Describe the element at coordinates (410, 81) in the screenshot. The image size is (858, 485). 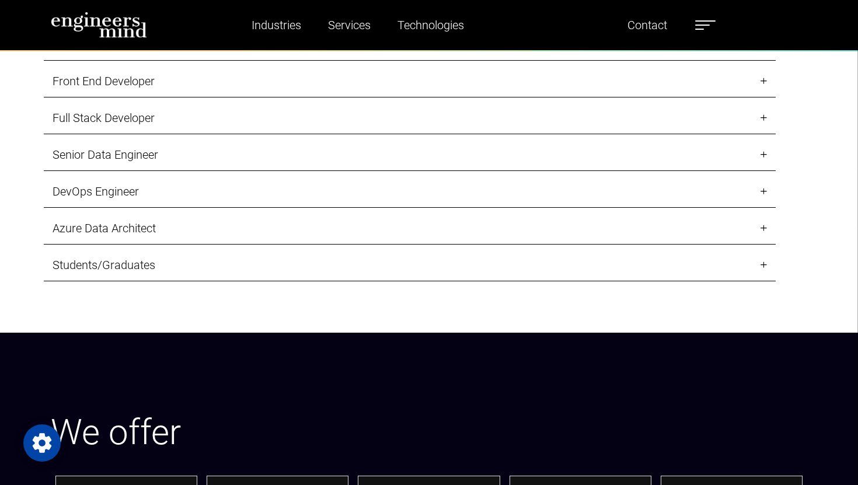
I see `a: Front End Developer` at that location.